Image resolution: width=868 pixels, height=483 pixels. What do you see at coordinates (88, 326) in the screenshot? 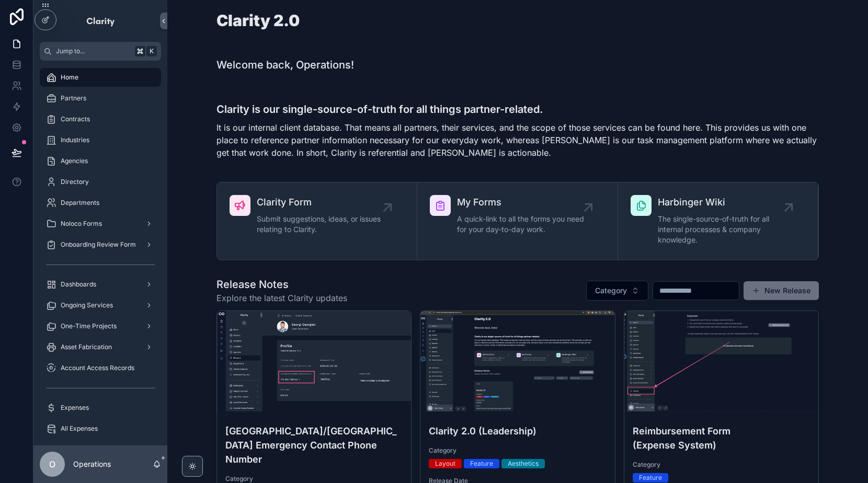
I see `span: One-Time Projects` at bounding box center [88, 326].